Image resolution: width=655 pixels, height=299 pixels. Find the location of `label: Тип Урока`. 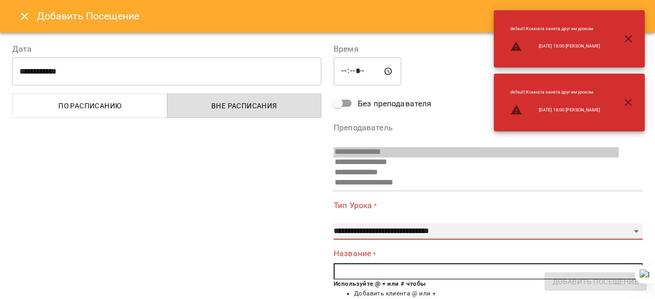

label: Тип Урока is located at coordinates (488, 205).